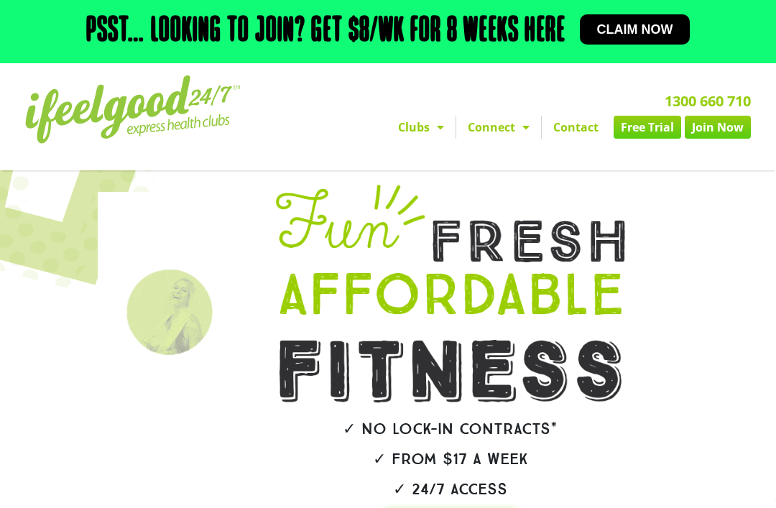 The image size is (776, 508). I want to click on a: Claim now, so click(636, 29).